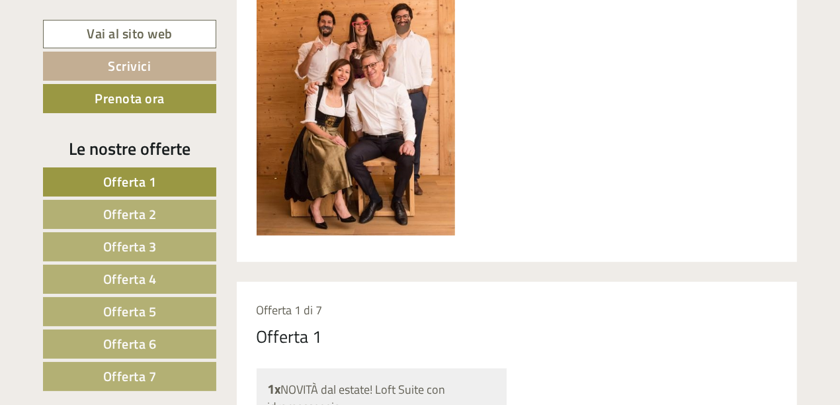 The image size is (840, 405). Describe the element at coordinates (130, 181) in the screenshot. I see `span: Offerta 1` at that location.